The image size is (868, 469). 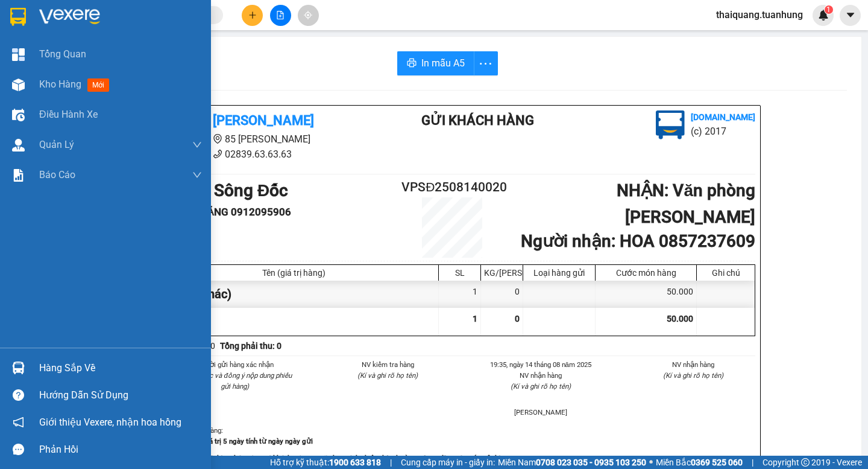 I want to click on span: thaiquang.tuanhung, so click(x=760, y=15).